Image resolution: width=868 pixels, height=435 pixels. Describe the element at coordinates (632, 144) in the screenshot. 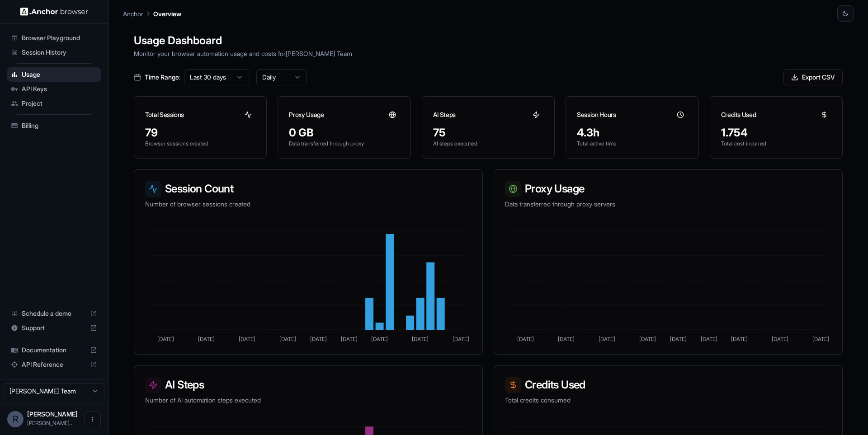

I see `p: Total active time` at that location.